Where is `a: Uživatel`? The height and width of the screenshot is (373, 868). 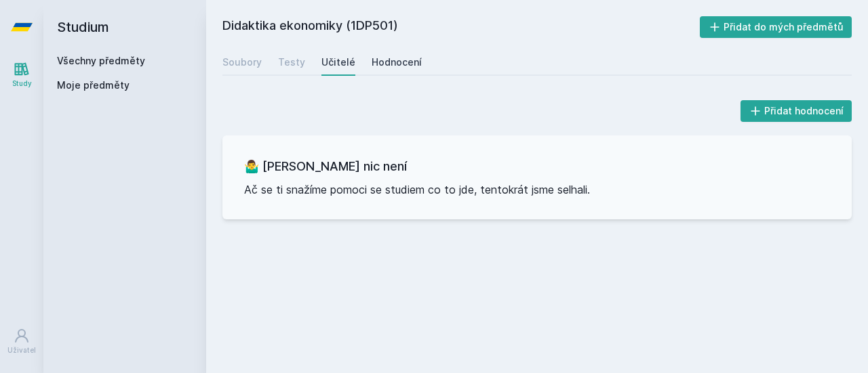
a: Uživatel is located at coordinates (22, 342).